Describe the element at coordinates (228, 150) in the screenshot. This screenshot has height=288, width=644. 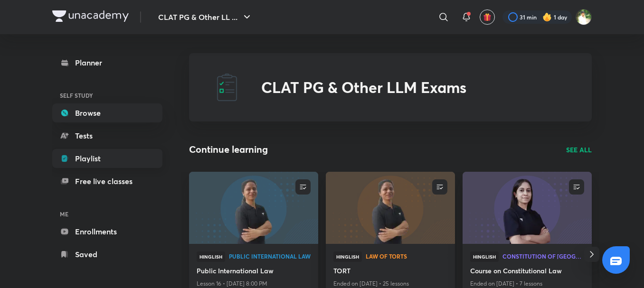
I see `h2: Continue learning` at that location.